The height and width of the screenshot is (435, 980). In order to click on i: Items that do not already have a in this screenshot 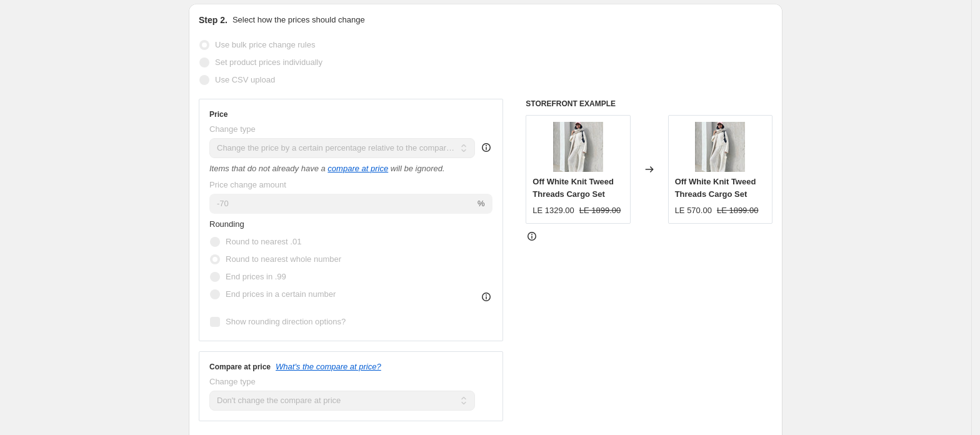, I will do `click(267, 168)`.